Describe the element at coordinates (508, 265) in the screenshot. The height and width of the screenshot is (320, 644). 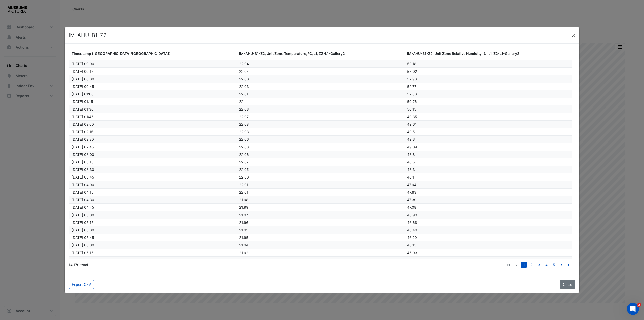
I see `a: go to first page` at that location.